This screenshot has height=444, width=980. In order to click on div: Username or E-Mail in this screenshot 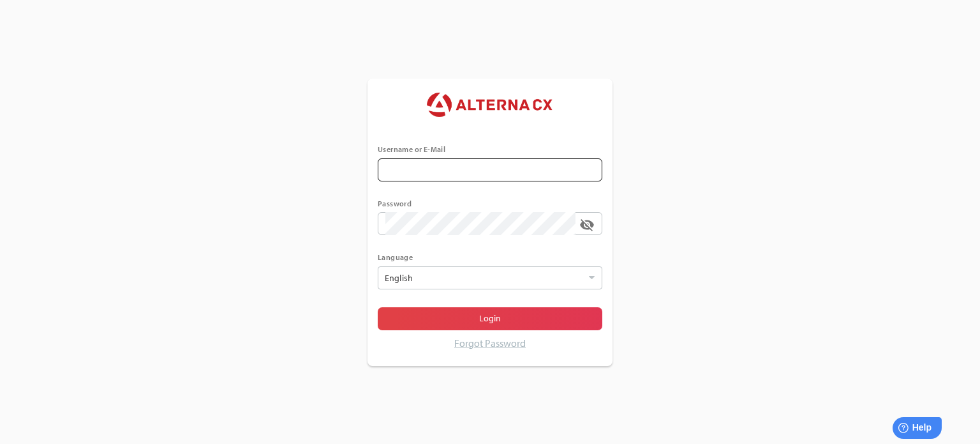, I will do `click(490, 150)`.